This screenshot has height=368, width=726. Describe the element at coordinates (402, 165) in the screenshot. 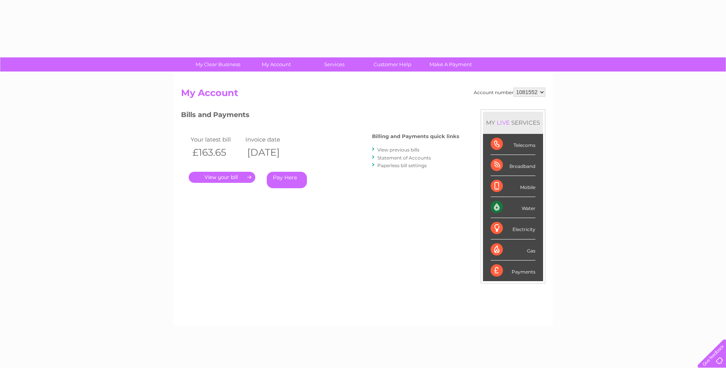

I see `a: Paperless bill settings` at that location.